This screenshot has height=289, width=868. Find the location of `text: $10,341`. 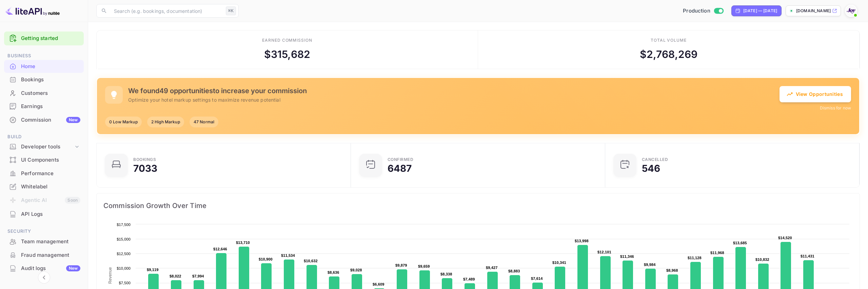

text: $10,341 is located at coordinates (559, 263).